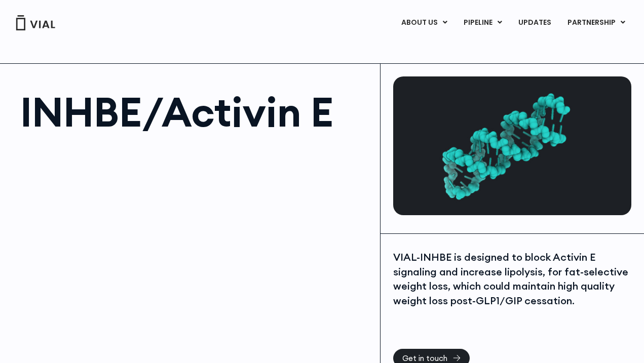 The image size is (644, 363). What do you see at coordinates (424, 23) in the screenshot?
I see `a: ABOUT USMenu Toggle` at bounding box center [424, 23].